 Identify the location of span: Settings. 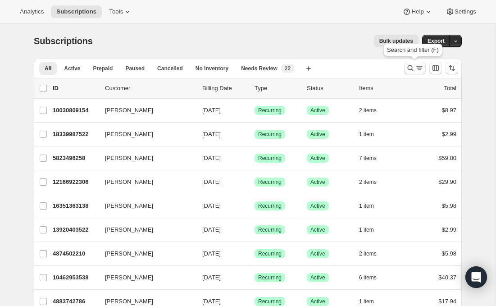
(465, 12).